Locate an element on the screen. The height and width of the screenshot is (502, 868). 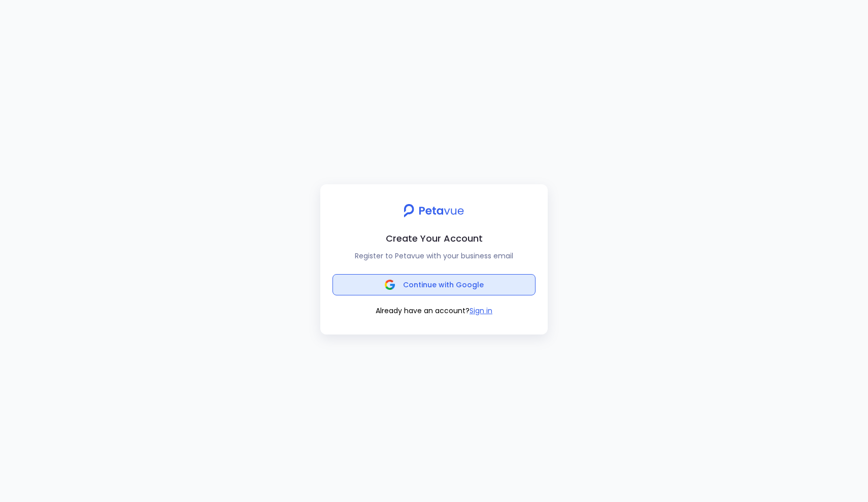
h2: Create Your Account is located at coordinates (434, 238).